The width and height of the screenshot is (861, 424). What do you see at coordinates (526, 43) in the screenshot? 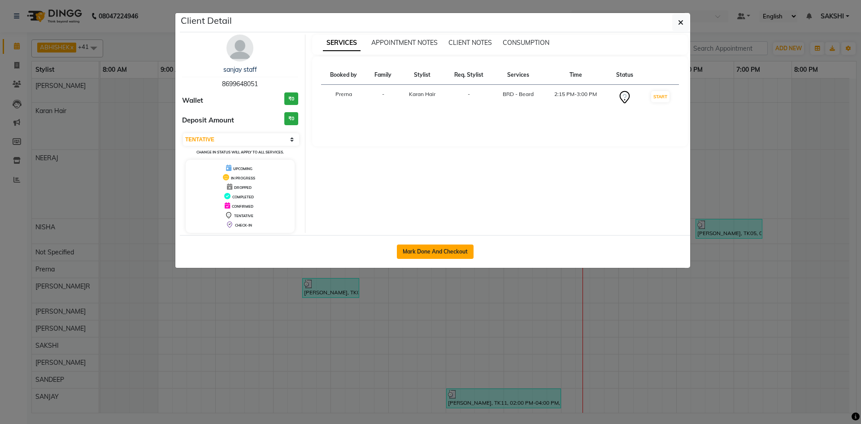
I see `span: CONSUMPTION` at bounding box center [526, 43].